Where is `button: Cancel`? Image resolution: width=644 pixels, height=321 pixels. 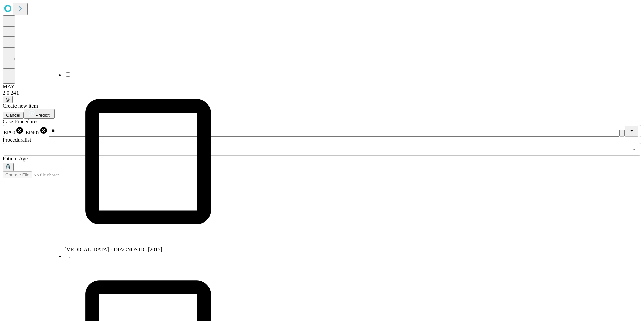 button: Cancel is located at coordinates (13, 115).